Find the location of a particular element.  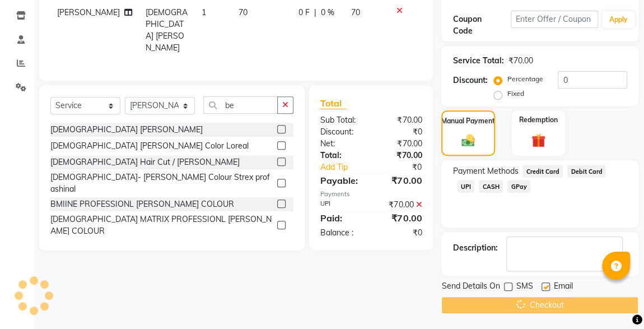

span: Credit Card is located at coordinates (543, 171).